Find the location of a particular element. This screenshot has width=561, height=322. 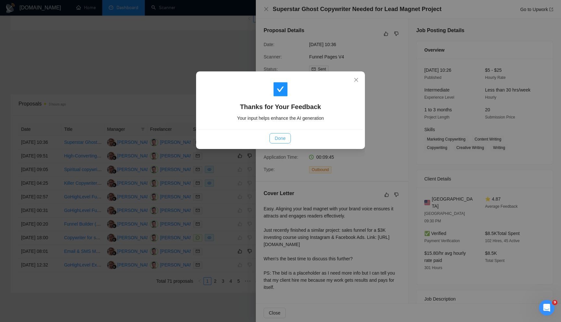

button: Close is located at coordinates (356, 80).